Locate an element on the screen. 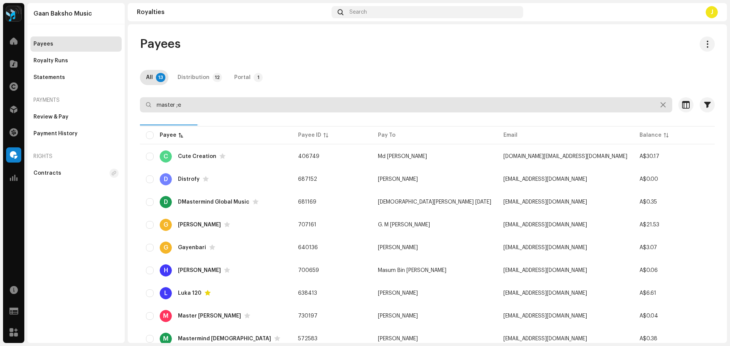 The image size is (730, 346). div: Payee is located at coordinates (168, 135).